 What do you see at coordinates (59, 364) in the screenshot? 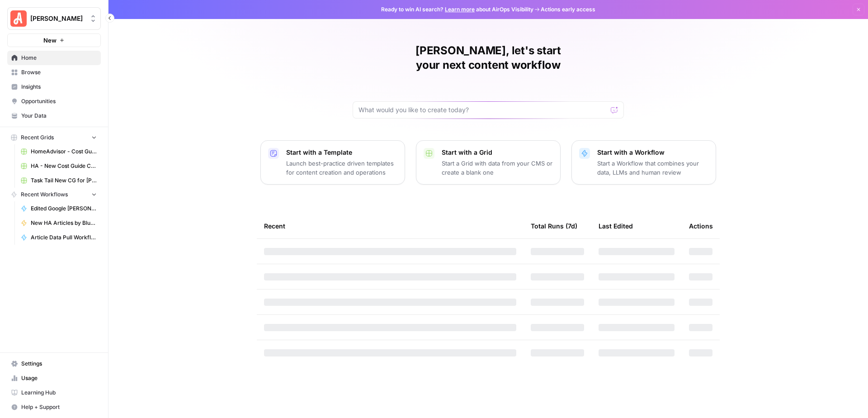
I see `span: Settings` at bounding box center [59, 364].